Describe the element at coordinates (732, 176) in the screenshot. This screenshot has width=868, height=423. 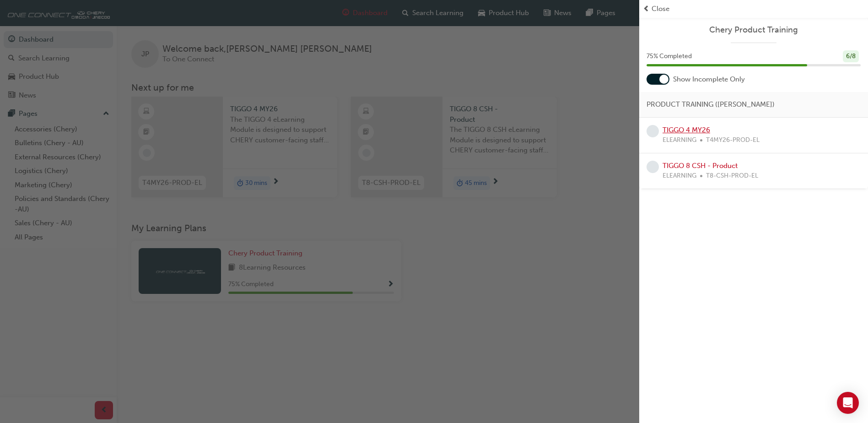
I see `span: T8-CSH-PROD-EL` at that location.